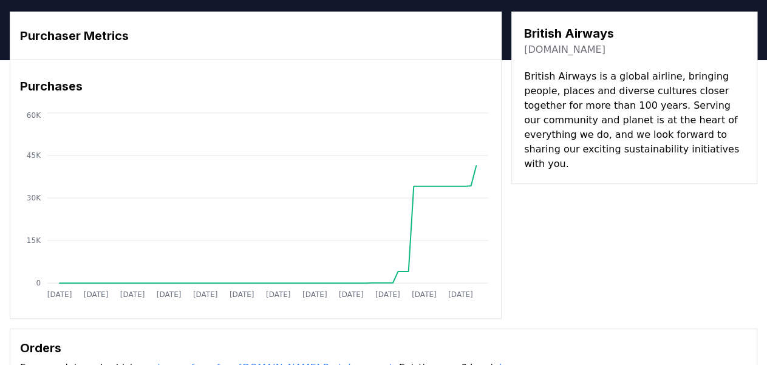 This screenshot has height=365, width=767. I want to click on tspan: 15K, so click(34, 240).